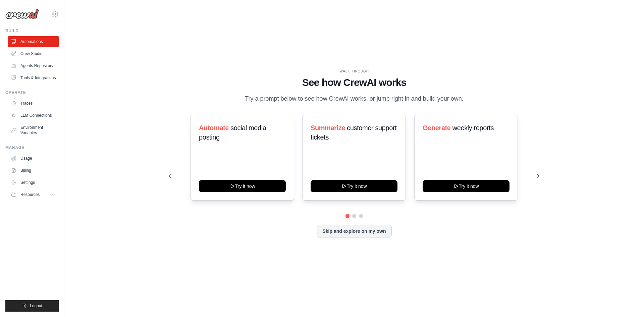 This screenshot has width=644, height=317. Describe the element at coordinates (22, 14) in the screenshot. I see `img: Logo` at that location.